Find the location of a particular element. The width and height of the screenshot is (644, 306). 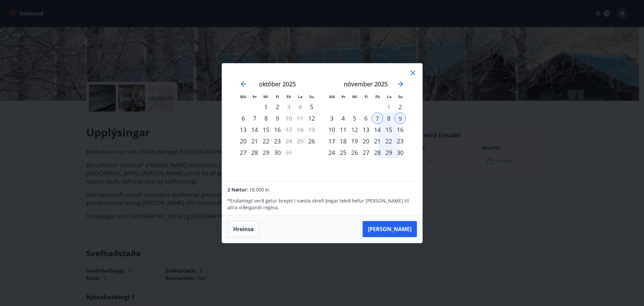

td: Choose föstudagur, 14. nóvember 2025 as your check-in date. It’s available. is located at coordinates (377, 130).